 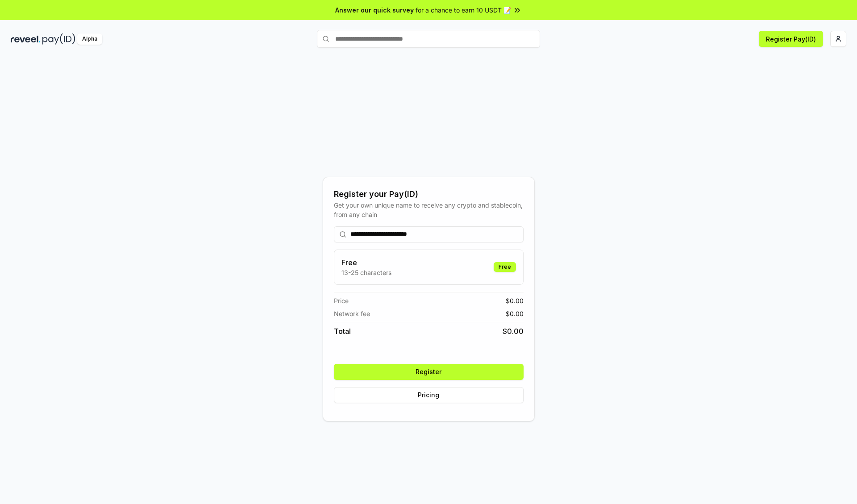 What do you see at coordinates (505, 267) in the screenshot?
I see `div: Free` at bounding box center [505, 267].